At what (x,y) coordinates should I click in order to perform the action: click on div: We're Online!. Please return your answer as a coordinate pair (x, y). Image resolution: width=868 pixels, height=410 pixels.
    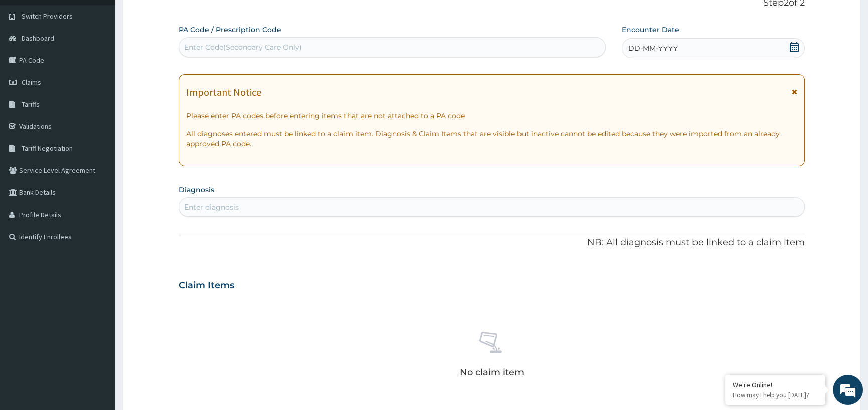
    Looking at the image, I should click on (776, 385).